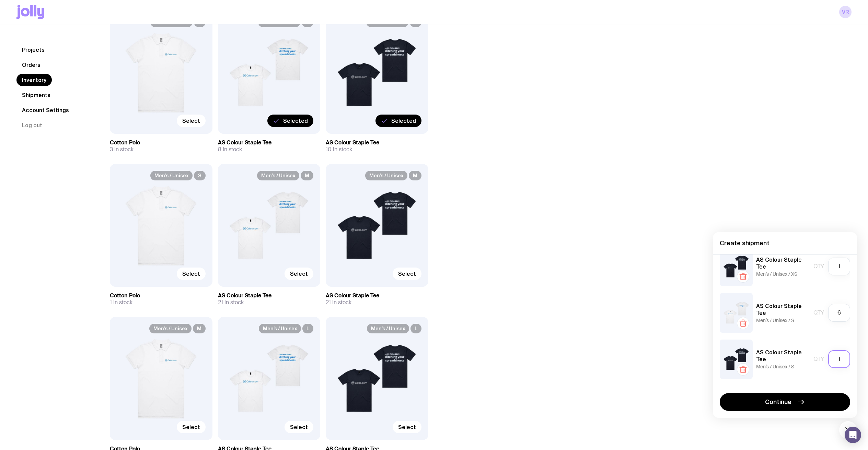 The image size is (868, 450). What do you see at coordinates (32, 126) in the screenshot?
I see `button: Log out` at bounding box center [32, 126].